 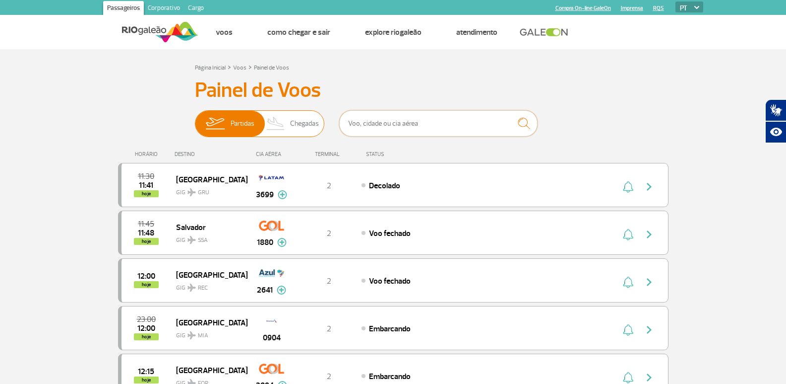 What do you see at coordinates (272, 154) in the screenshot?
I see `div: CIA AÉREA` at bounding box center [272, 154].